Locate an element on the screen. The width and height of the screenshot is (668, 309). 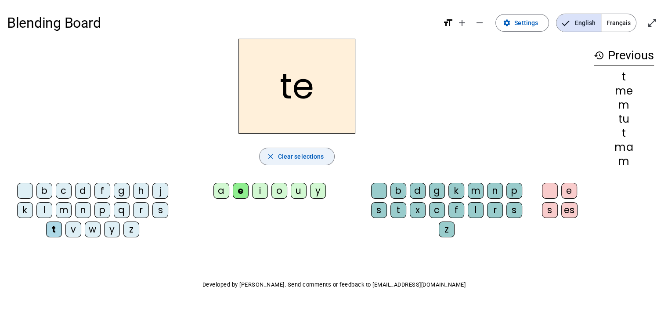
div: o is located at coordinates (279, 191).